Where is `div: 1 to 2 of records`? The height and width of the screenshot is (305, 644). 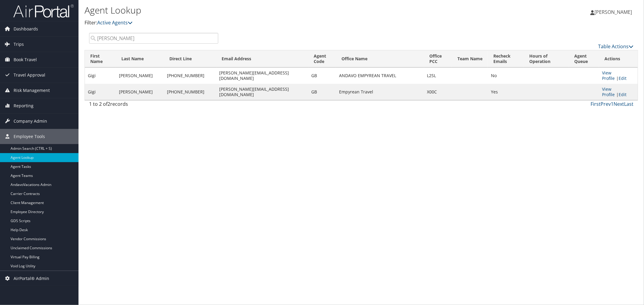 div: 1 to 2 of records is located at coordinates (154, 105).